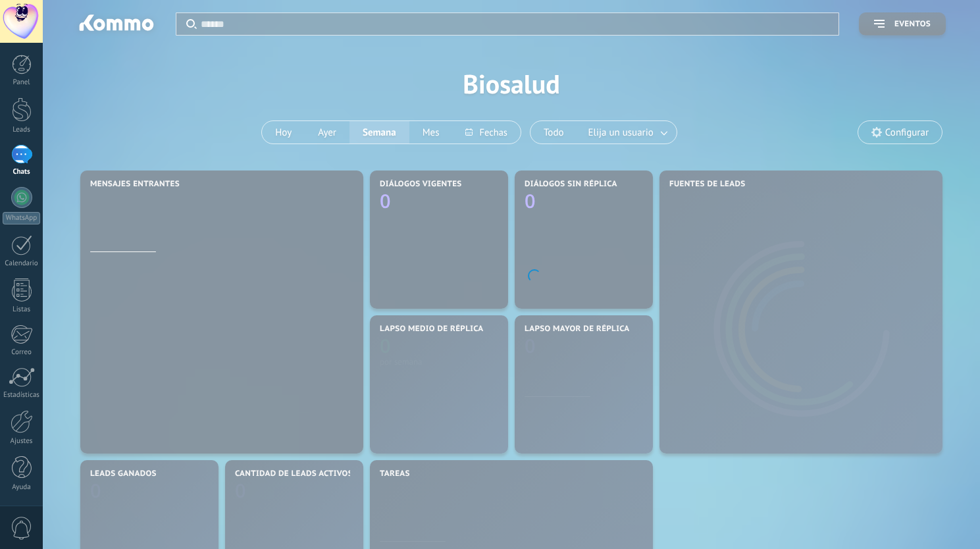 Image resolution: width=980 pixels, height=549 pixels. Describe the element at coordinates (22, 395) in the screenshot. I see `div: Estadísticas` at that location.